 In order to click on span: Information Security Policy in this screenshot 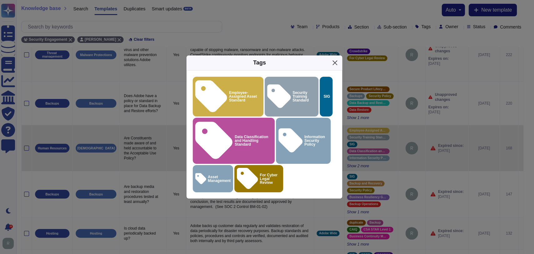, I will do `click(316, 140)`.